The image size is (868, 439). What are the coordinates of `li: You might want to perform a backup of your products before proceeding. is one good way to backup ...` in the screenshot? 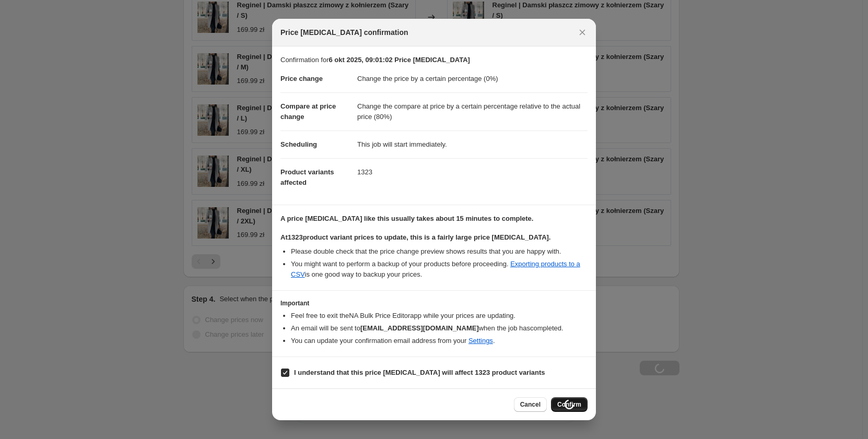 It's located at (439, 269).